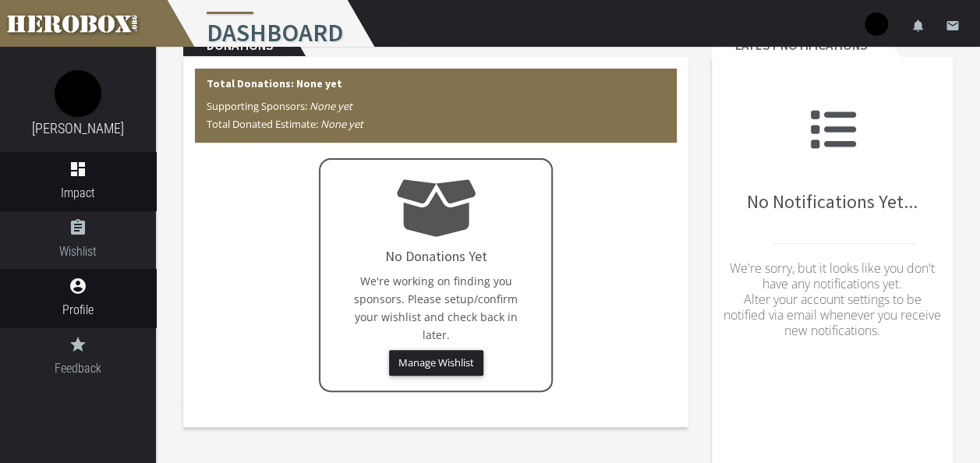  What do you see at coordinates (279, 106) in the screenshot?
I see `span: Supporting Sponsors:` at bounding box center [279, 106].